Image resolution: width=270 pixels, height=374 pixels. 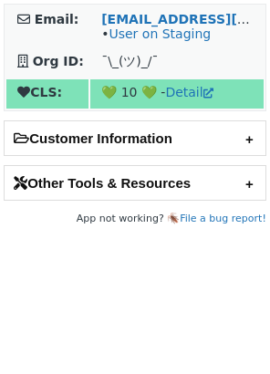 What do you see at coordinates (58, 61) in the screenshot?
I see `strong: Org ID:` at bounding box center [58, 61].